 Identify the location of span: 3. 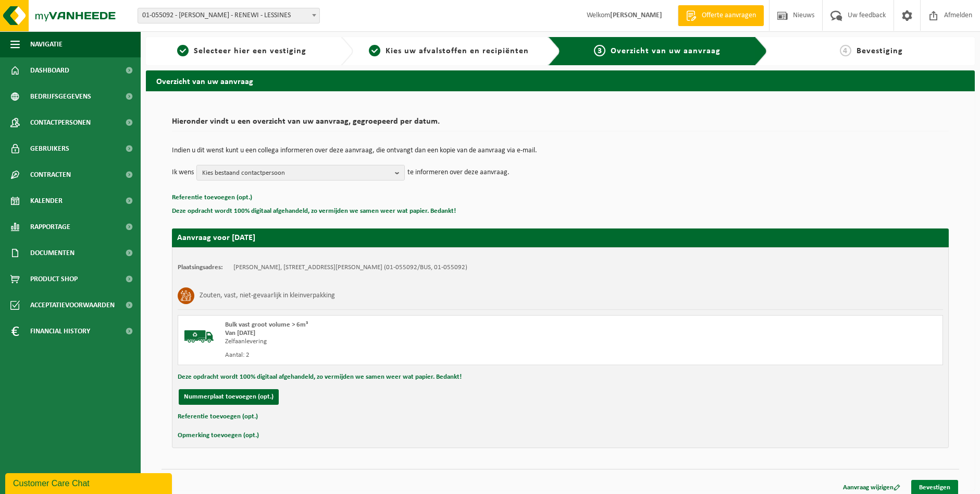
(600, 51).